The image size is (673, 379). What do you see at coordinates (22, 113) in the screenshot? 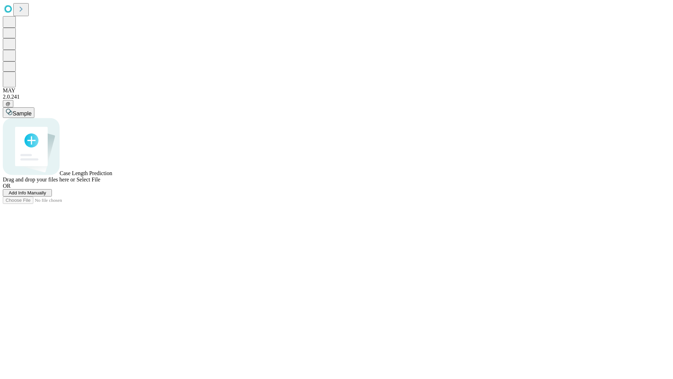
I see `span: Sample` at bounding box center [22, 113].